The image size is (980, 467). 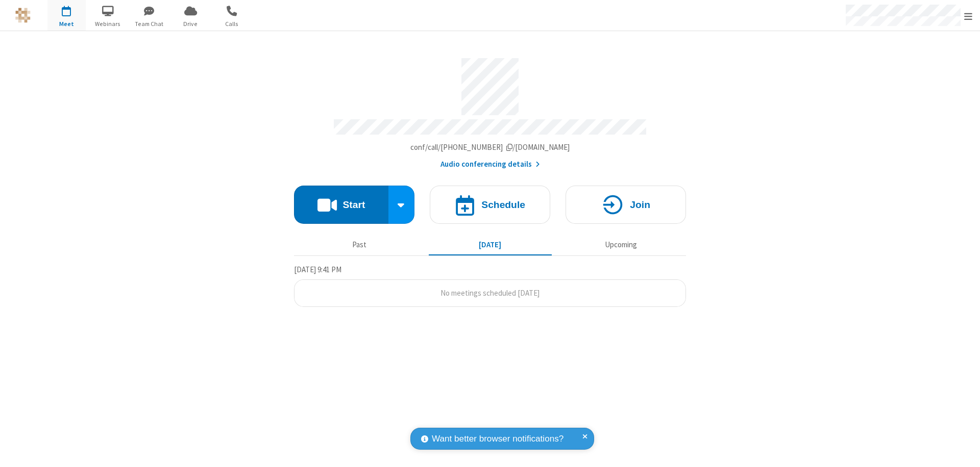 I want to click on h4: Schedule, so click(x=504, y=204).